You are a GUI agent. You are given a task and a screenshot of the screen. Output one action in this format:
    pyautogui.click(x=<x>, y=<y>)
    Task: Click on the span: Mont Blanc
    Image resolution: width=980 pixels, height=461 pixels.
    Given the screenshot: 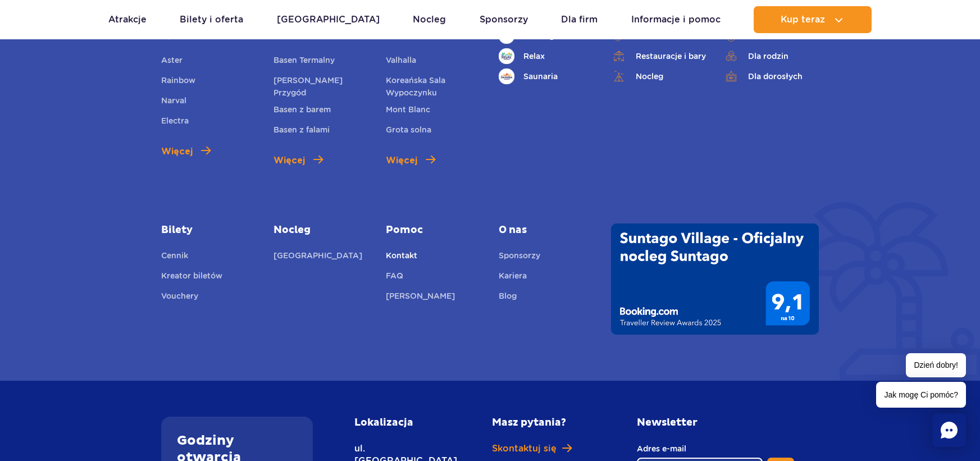 What is the action you would take?
    pyautogui.click(x=408, y=110)
    